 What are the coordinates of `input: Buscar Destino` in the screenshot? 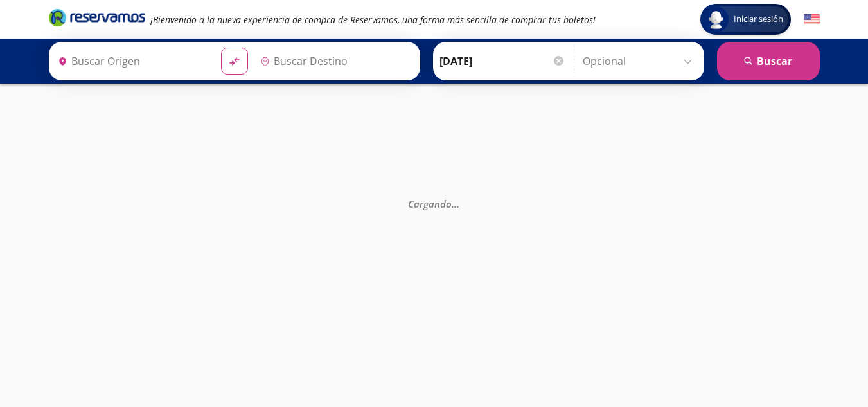 It's located at (334, 61).